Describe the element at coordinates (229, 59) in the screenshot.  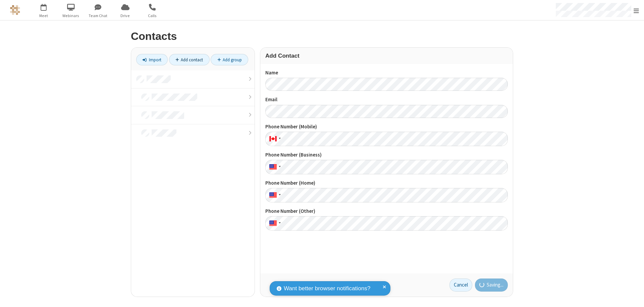
I see `a: Add group` at that location.